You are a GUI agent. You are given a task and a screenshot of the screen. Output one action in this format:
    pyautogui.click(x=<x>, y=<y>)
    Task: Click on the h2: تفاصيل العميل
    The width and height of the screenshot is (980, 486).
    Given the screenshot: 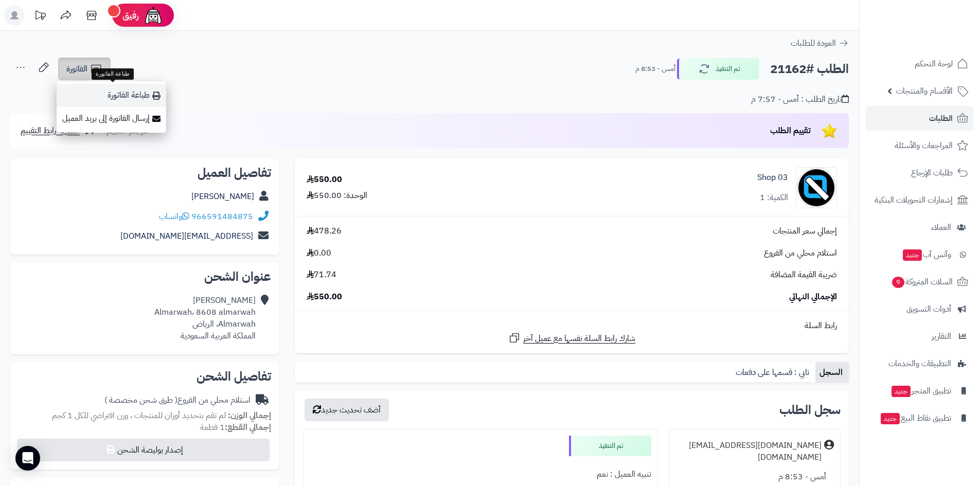 What is the action you would take?
    pyautogui.click(x=145, y=173)
    